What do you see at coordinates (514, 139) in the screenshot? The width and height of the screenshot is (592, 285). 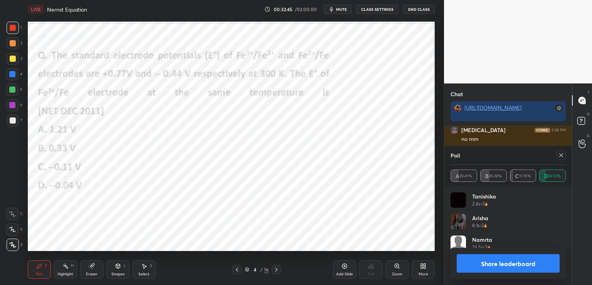 I see `div: no mm` at bounding box center [514, 139].